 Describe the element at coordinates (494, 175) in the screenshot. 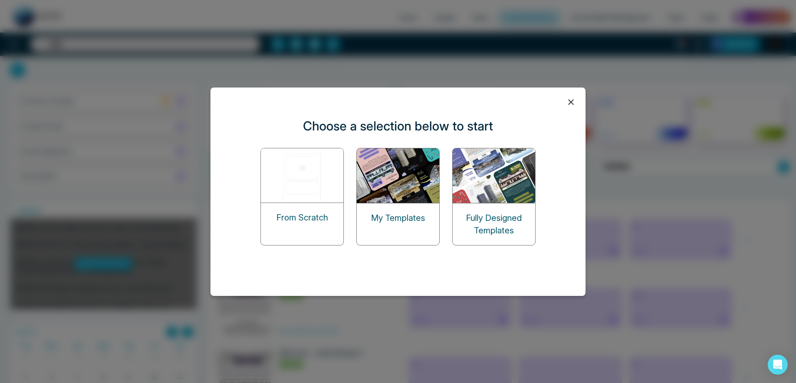

I see `img: designed-templates.png` at that location.